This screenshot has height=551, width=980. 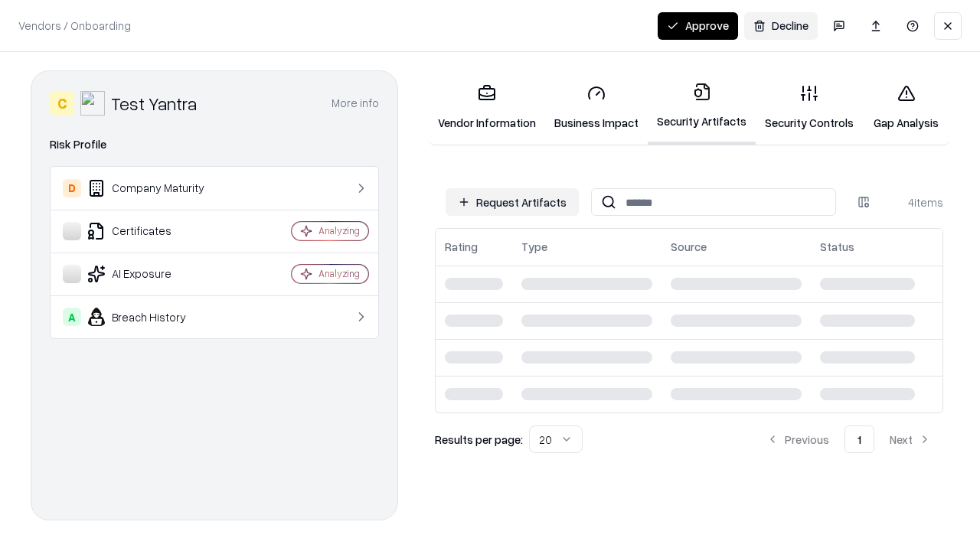 I want to click on a: Business Impact, so click(x=596, y=107).